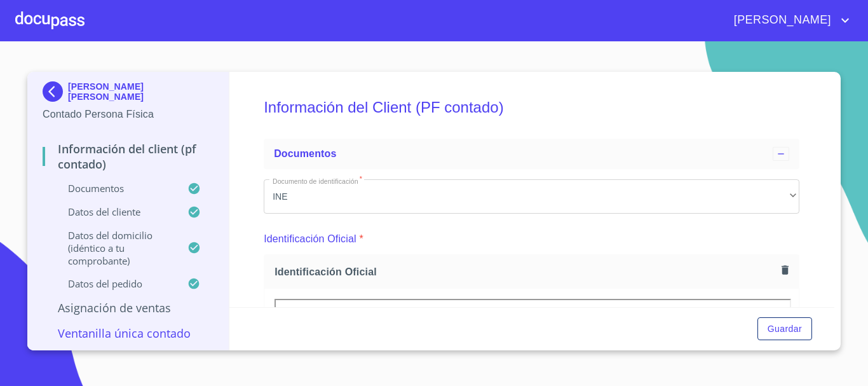 This screenshot has width=868, height=386. What do you see at coordinates (115, 212) in the screenshot?
I see `p: Datos del cliente` at bounding box center [115, 212].